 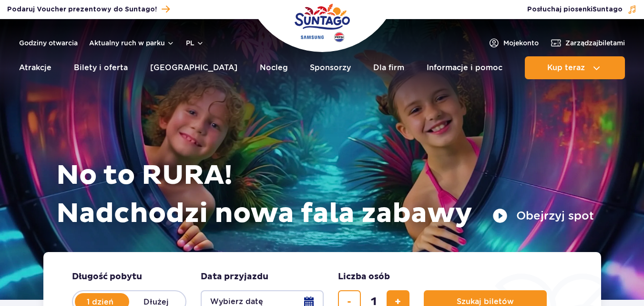 What do you see at coordinates (588, 43) in the screenshot?
I see `a: Zarządzajbiletami` at bounding box center [588, 43].